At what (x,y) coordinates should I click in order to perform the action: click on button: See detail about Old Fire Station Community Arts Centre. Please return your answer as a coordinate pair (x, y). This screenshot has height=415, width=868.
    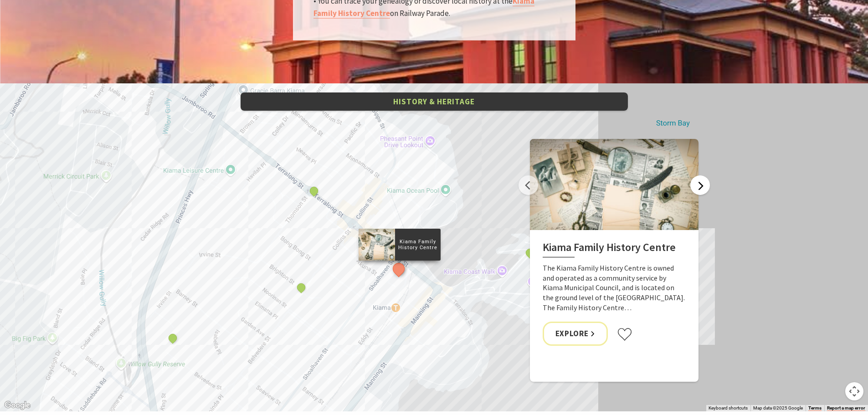
    Looking at the image, I should click on (314, 191).